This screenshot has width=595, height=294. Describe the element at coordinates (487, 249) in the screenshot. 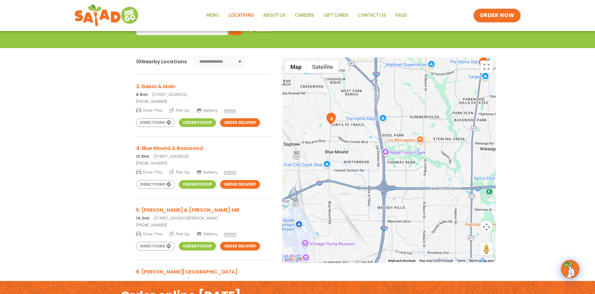

I see `button: Drag Pegman onto the map to open Street View` at that location.